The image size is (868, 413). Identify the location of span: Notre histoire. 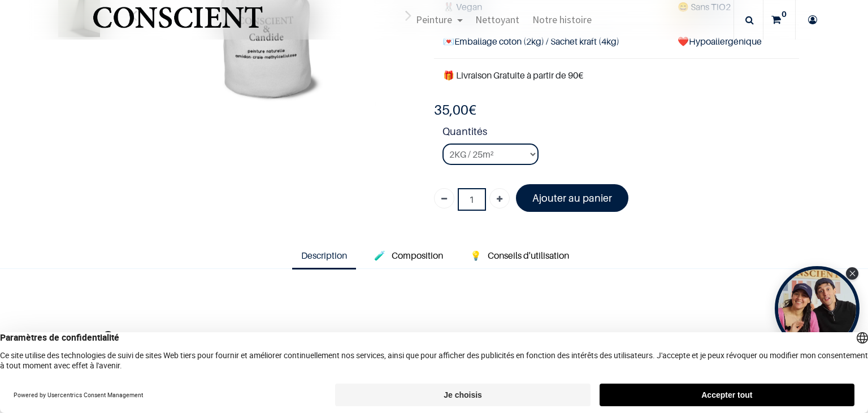
(562, 19).